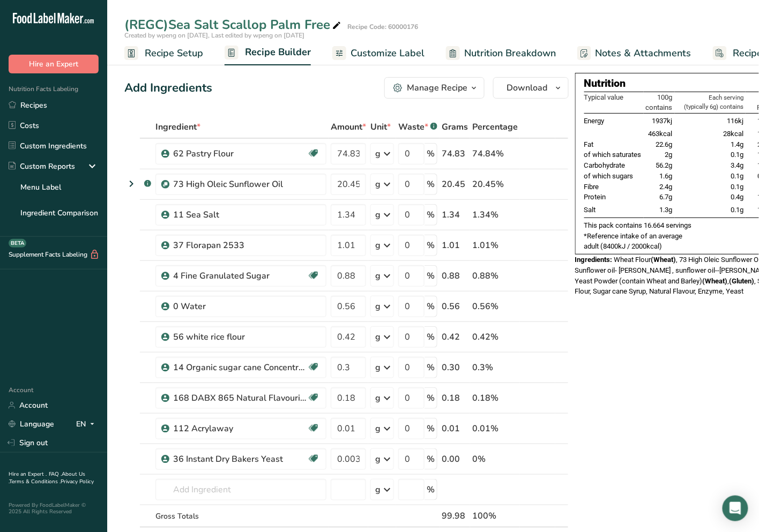 The image size is (759, 532). Describe the element at coordinates (733, 134) in the screenshot. I see `span: 28kcal` at that location.